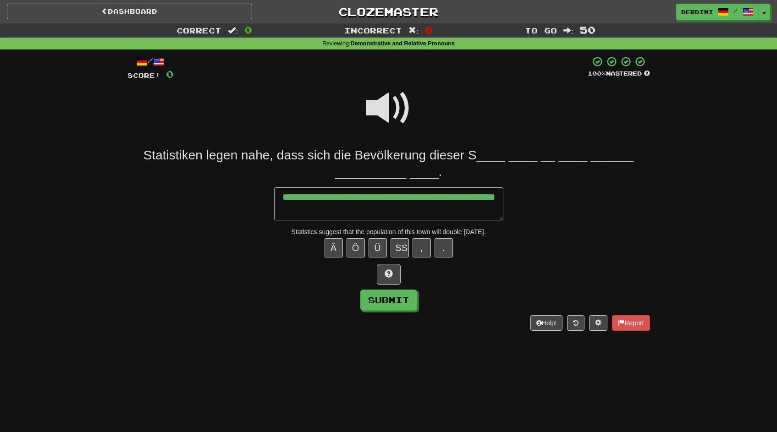 Image resolution: width=777 pixels, height=432 pixels. Describe the element at coordinates (144, 75) in the screenshot. I see `span: Score:` at that location.